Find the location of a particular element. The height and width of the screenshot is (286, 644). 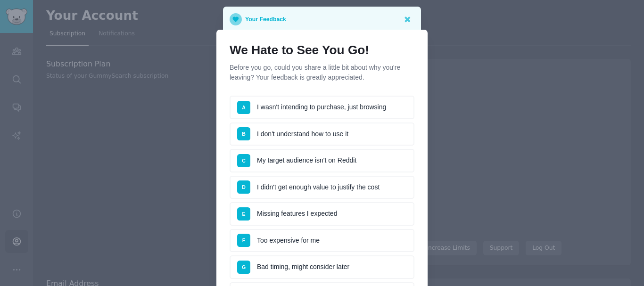

p: Before you go, could you share a little bit about why you're leaving? Your feedback is greatly ap... is located at coordinates (322, 73).